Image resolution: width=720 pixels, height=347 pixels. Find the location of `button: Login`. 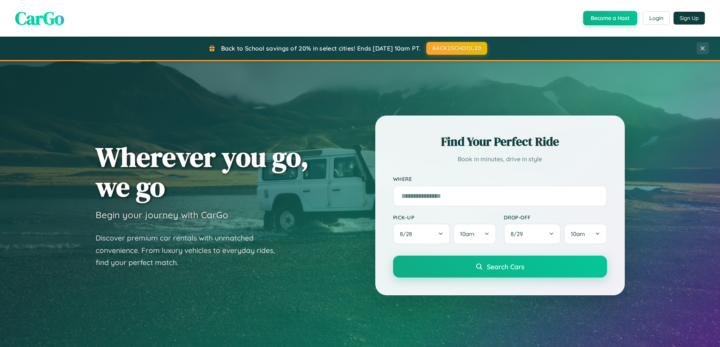

button: Login is located at coordinates (656, 18).